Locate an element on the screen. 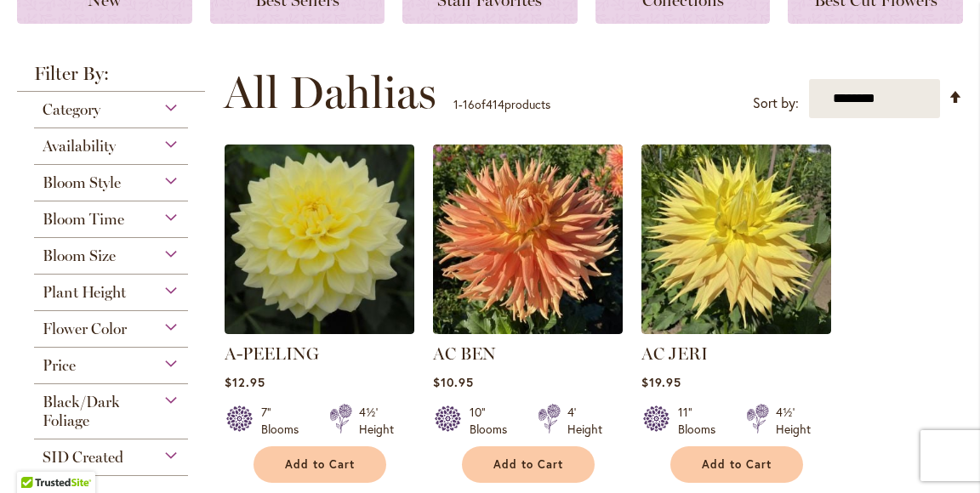 The width and height of the screenshot is (980, 493). span: Price is located at coordinates (59, 365).